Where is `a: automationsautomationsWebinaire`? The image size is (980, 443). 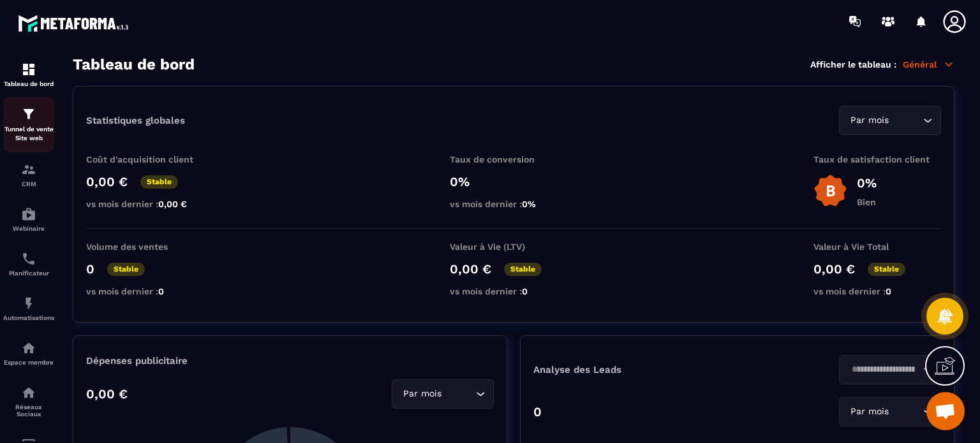 a: automationsautomationsWebinaire is located at coordinates (29, 219).